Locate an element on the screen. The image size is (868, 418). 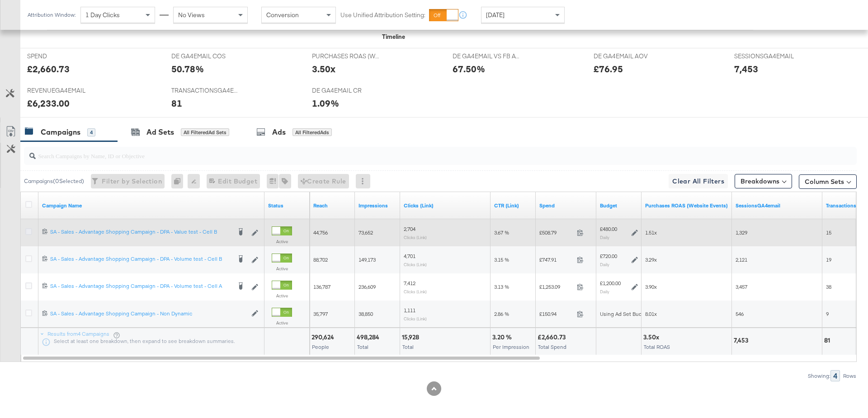
span: Per Impression is located at coordinates (511, 347).